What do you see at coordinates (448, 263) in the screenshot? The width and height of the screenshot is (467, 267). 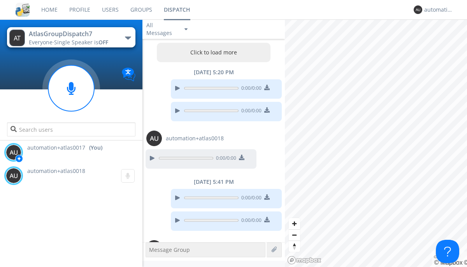 I see `a: Mapbox` at bounding box center [448, 263].